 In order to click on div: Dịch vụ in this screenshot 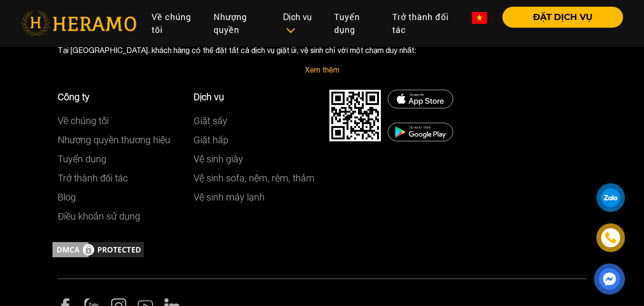, I will do `click(301, 23)`.